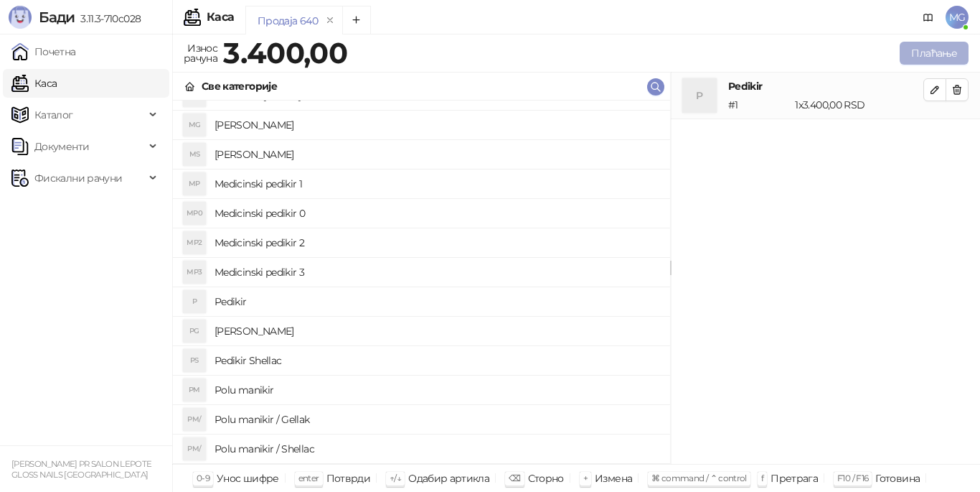 The height and width of the screenshot is (492, 980). Describe the element at coordinates (929, 17) in the screenshot. I see `a: Документација` at that location.